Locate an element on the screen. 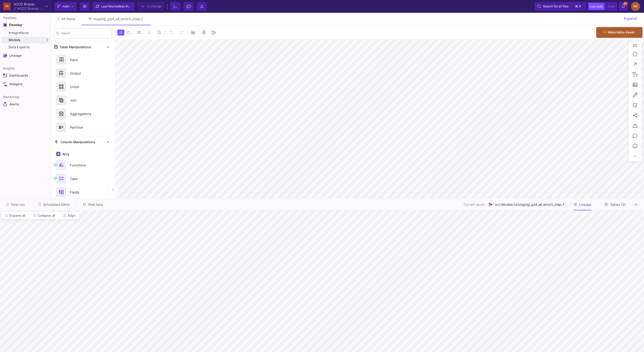 The height and width of the screenshot is (352, 644). span: Table Manipulations is located at coordinates (74, 47).